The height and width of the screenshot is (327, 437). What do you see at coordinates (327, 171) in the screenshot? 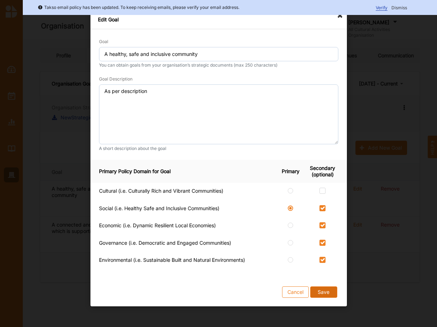
I see `th: Secondary (optional)` at bounding box center [327, 171].